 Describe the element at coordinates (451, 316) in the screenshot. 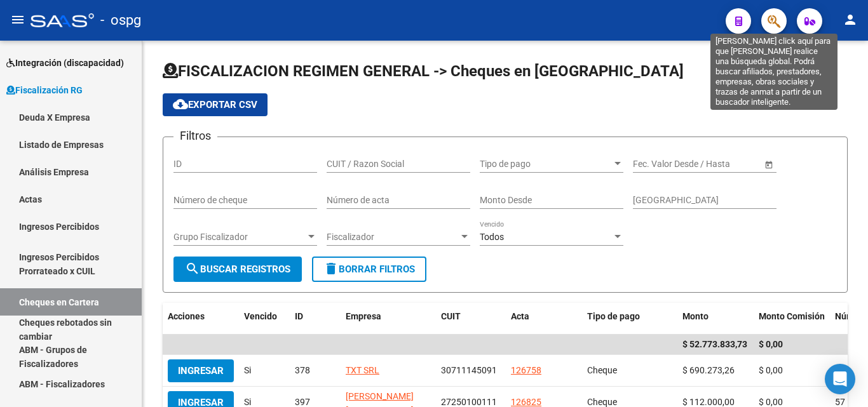

I see `span: CUIT` at that location.